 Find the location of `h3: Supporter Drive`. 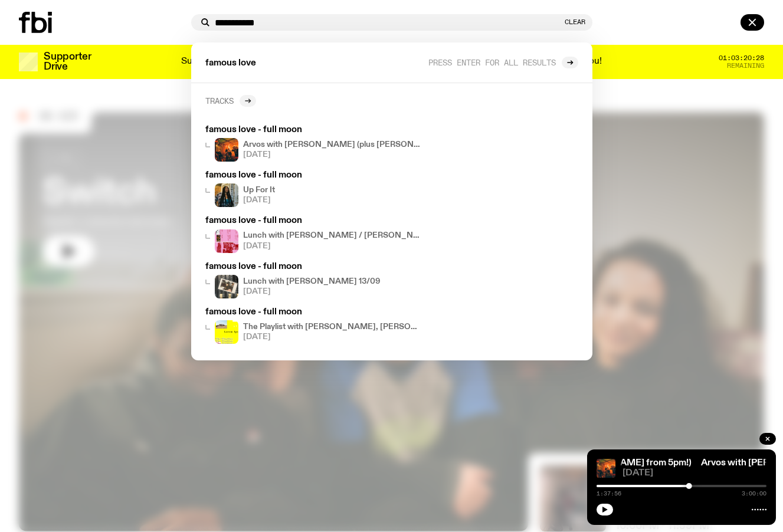

h3: Supporter Drive is located at coordinates (67, 62).